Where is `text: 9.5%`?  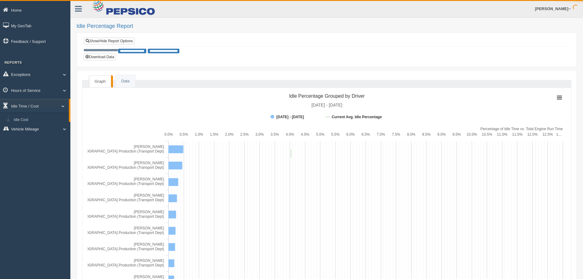 text: 9.5% is located at coordinates (457, 134).